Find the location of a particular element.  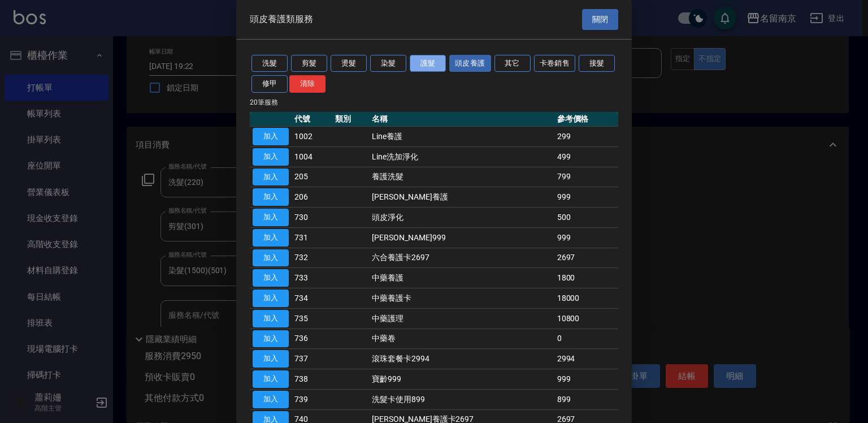

button: 頭皮養護 is located at coordinates (470, 63).